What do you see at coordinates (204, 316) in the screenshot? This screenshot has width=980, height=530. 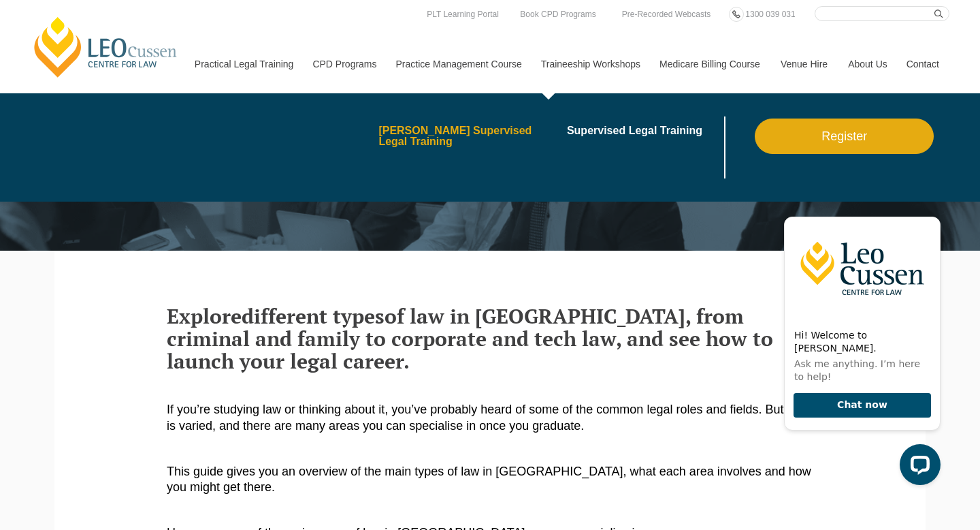 I see `span: Explore` at bounding box center [204, 316].